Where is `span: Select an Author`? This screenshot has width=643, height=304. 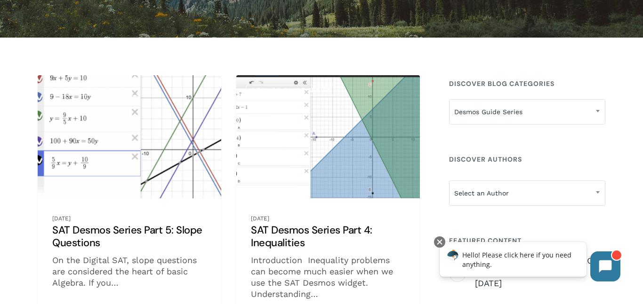
span: Select an Author is located at coordinates (527, 193).